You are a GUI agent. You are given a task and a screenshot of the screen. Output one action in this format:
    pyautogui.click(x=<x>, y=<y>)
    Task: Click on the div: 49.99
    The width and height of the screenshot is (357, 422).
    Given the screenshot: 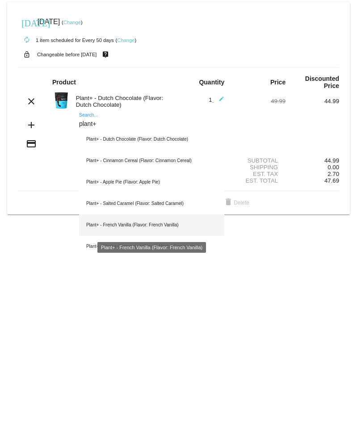 What is the action you would take?
    pyautogui.click(x=259, y=101)
    